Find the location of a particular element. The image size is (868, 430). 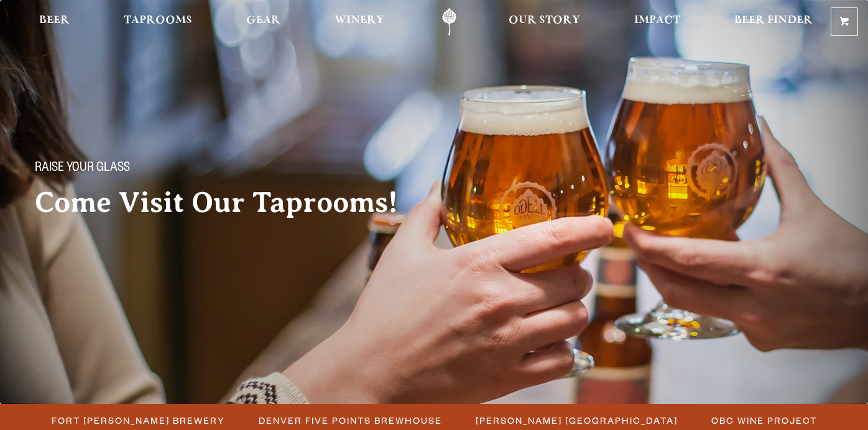

a: Beer is located at coordinates (54, 22).